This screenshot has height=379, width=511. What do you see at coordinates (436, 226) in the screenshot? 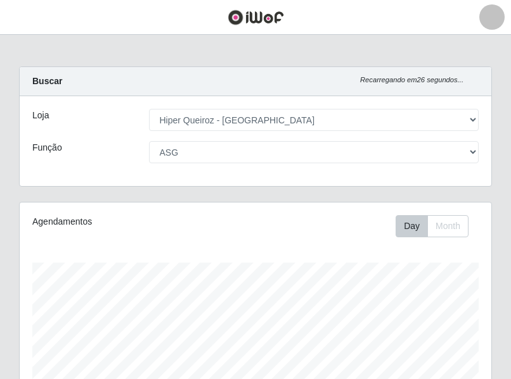
I see `div: Toolbar with button groups` at bounding box center [436, 226].